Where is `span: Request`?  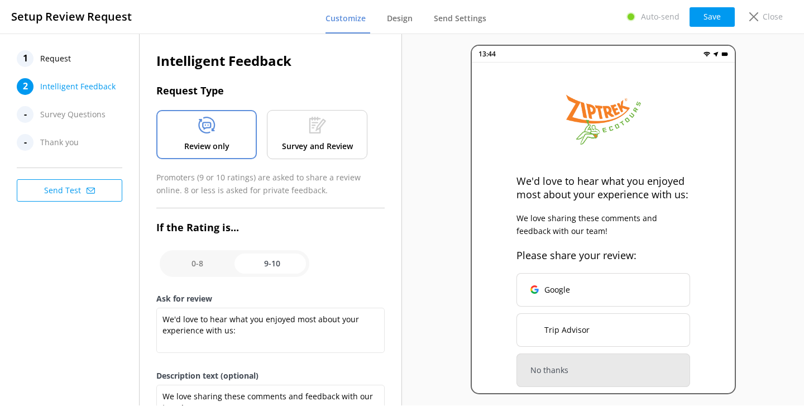
span: Request is located at coordinates (55, 59).